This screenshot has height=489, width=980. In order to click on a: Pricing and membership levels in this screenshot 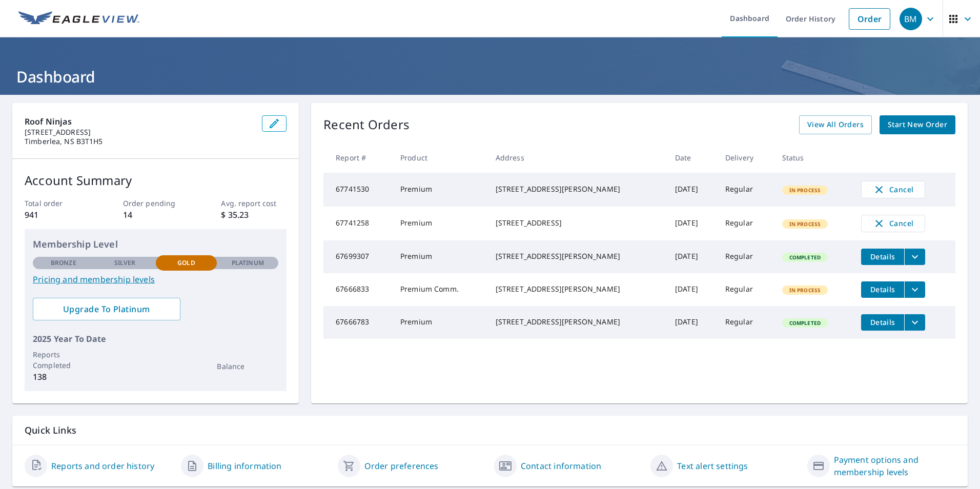, I will do `click(155, 279)`.